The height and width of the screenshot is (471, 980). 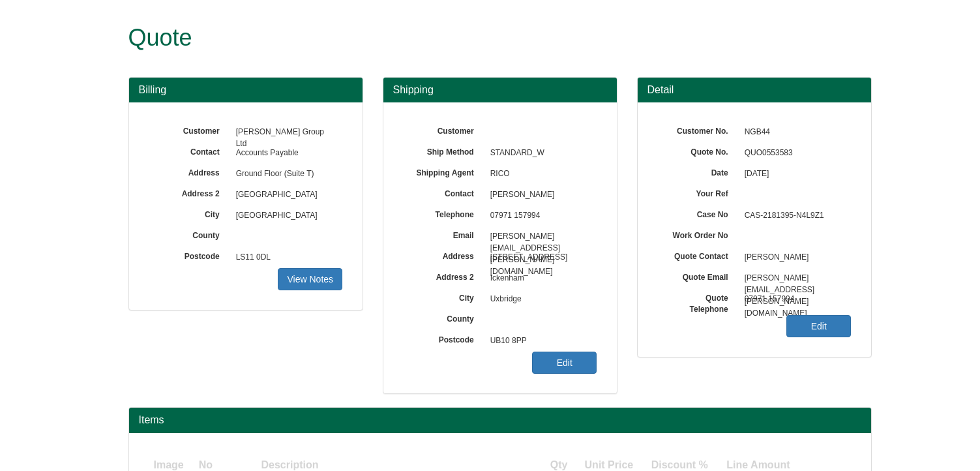 What do you see at coordinates (697, 130) in the screenshot?
I see `label: Customer No.` at bounding box center [697, 130].